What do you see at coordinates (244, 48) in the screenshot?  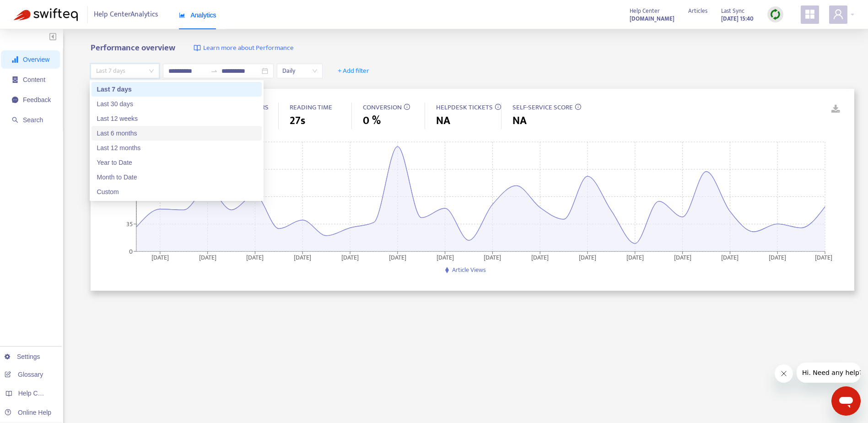 I see `a: Learn more about Performance` at bounding box center [244, 48].